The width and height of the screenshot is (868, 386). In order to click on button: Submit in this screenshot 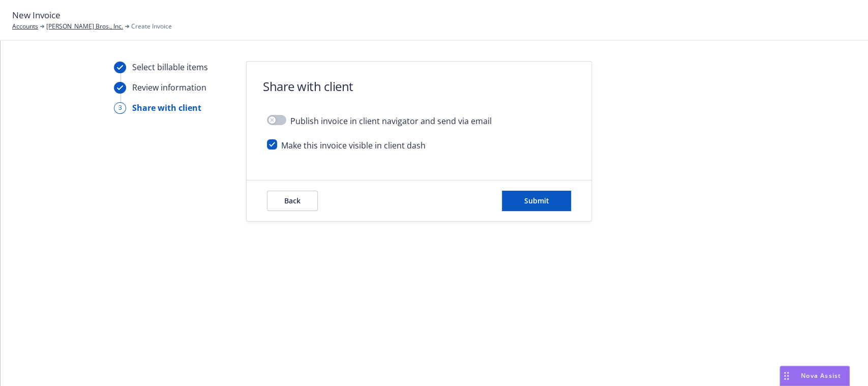, I will do `click(537, 201)`.